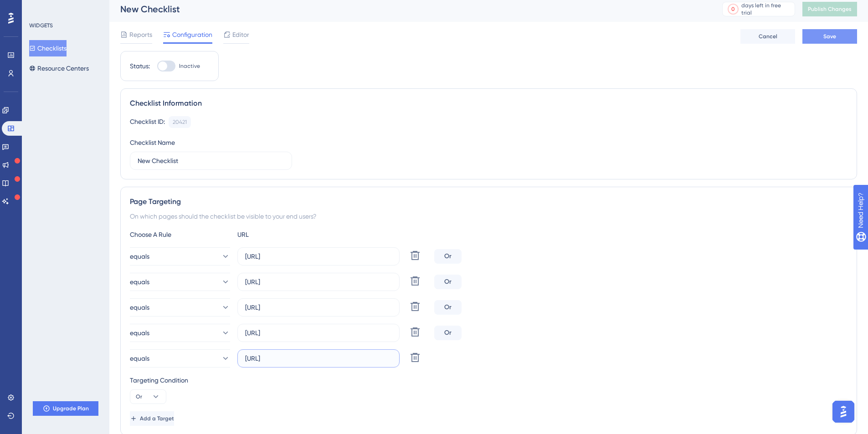 Image resolution: width=868 pixels, height=434 pixels. I want to click on div: Page Targeting, so click(488, 202).